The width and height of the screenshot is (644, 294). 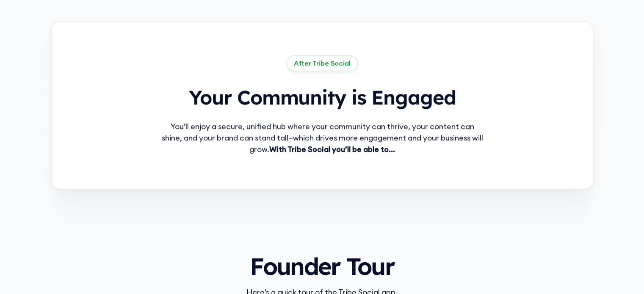 What do you see at coordinates (332, 148) in the screenshot?
I see `strong: With Tribe Social you’ll be able to…` at bounding box center [332, 148].